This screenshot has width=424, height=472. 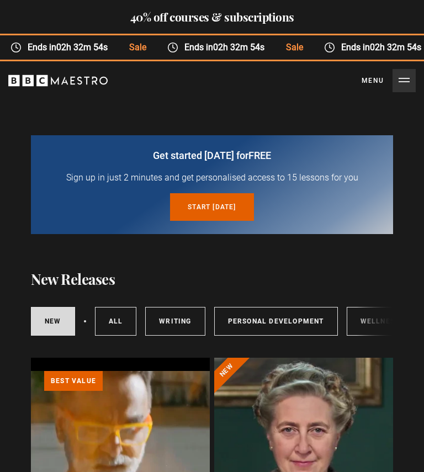 What do you see at coordinates (212, 178) in the screenshot?
I see `p: Sign up in just 2 minutes and get personalised access to 15 lessons for you` at bounding box center [212, 178].